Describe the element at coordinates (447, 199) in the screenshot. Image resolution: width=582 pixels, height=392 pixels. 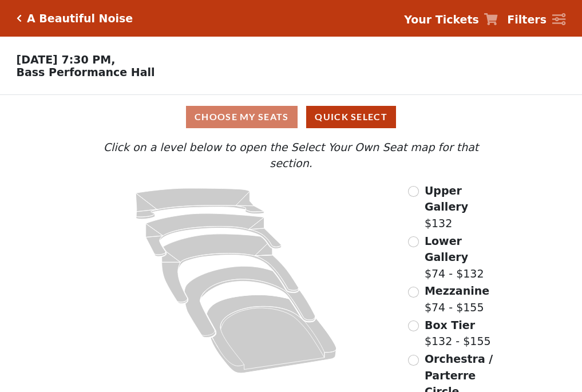
I see `span: Upper Gallery` at that location.